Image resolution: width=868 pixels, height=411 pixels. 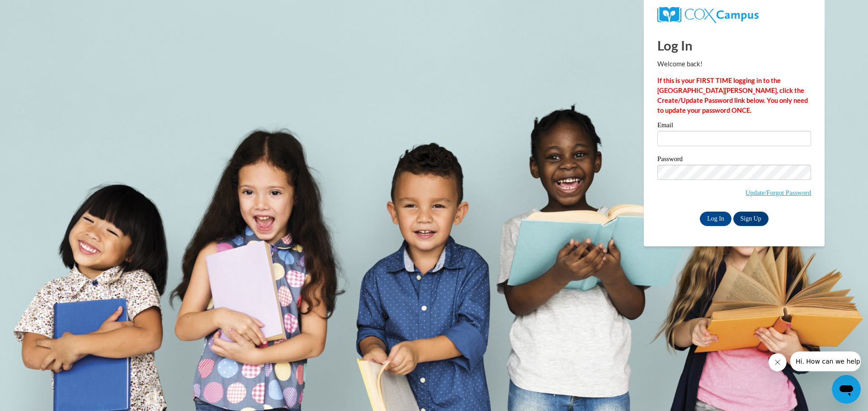 I want to click on a: Update/Forgot Password, so click(x=778, y=192).